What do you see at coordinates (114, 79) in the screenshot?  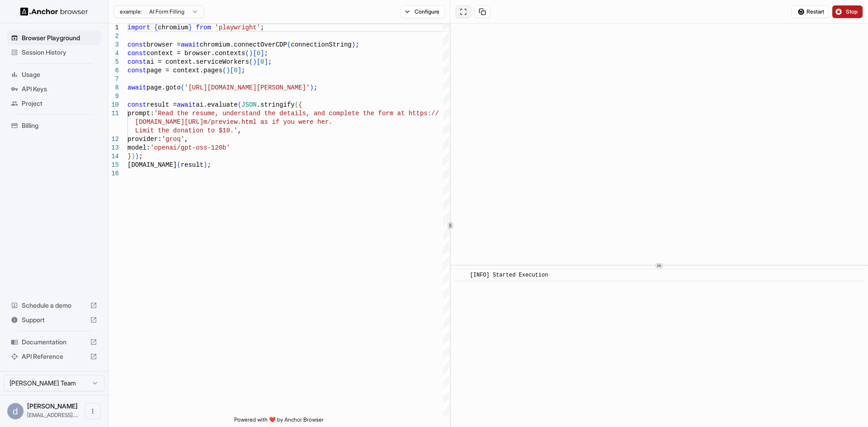 I see `div: 7` at bounding box center [114, 79].